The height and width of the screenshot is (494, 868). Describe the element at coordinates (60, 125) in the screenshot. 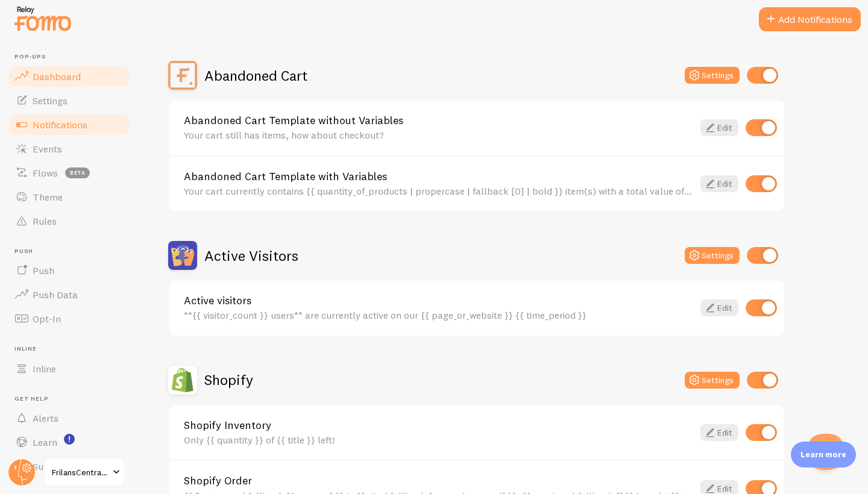

I see `span: Notifications` at that location.